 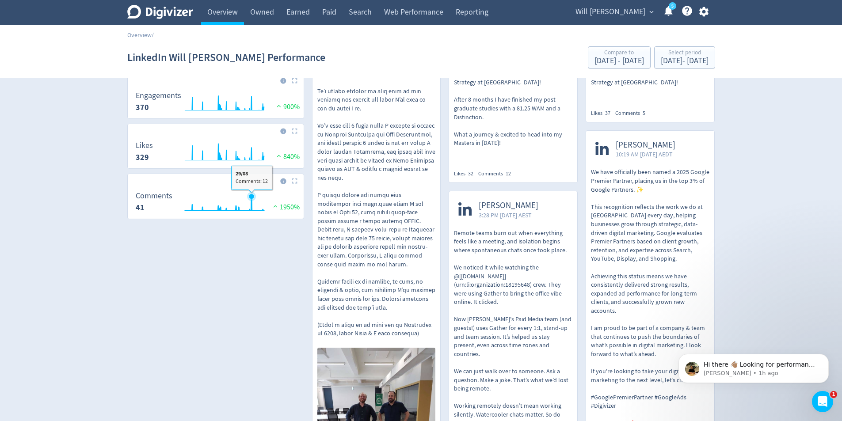 What do you see at coordinates (154, 196) in the screenshot?
I see `dt: Comments` at bounding box center [154, 196].